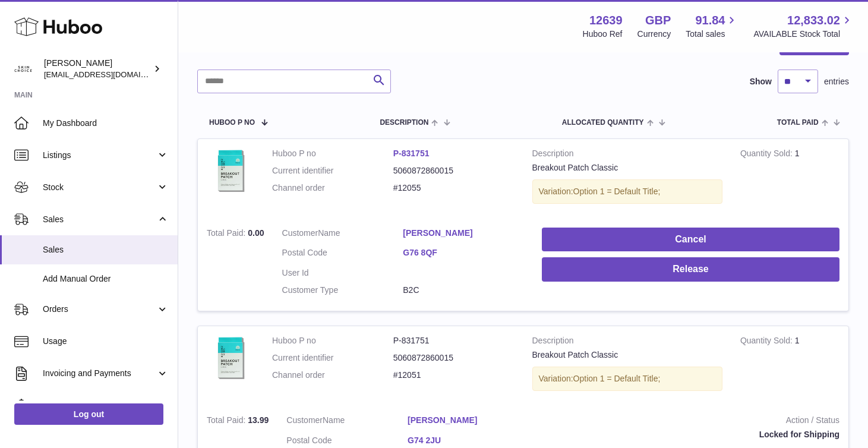 The height and width of the screenshot is (448, 868). Describe the element at coordinates (411, 153) in the screenshot. I see `a: P-831751` at that location.